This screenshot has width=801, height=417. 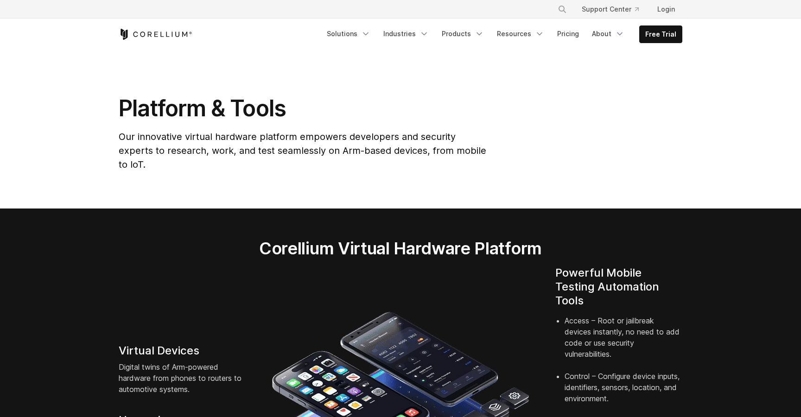 What do you see at coordinates (182, 351) in the screenshot?
I see `h4: Virtual Devices` at bounding box center [182, 351].